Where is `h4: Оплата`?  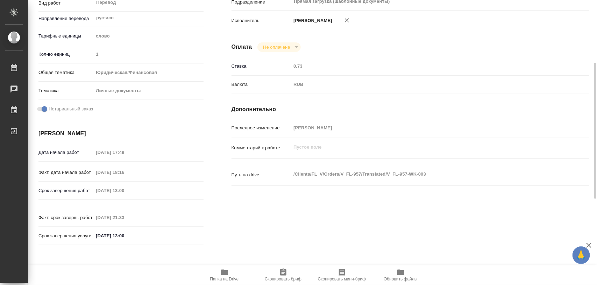
h4: Оплата is located at coordinates (242, 47).